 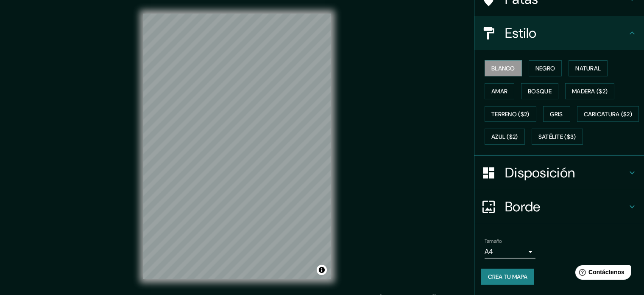 I want to click on font: Gris, so click(x=556, y=114).